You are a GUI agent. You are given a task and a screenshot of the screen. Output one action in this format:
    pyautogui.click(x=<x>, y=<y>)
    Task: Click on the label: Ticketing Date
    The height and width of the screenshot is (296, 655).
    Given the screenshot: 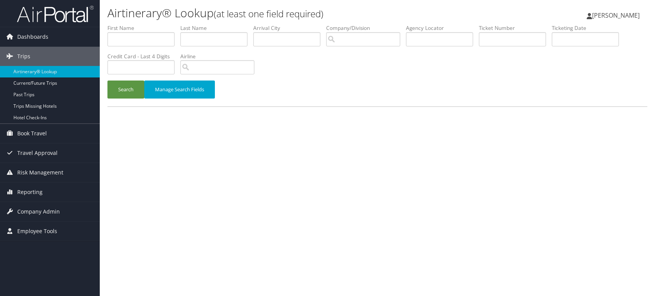 What is the action you would take?
    pyautogui.click(x=588, y=28)
    